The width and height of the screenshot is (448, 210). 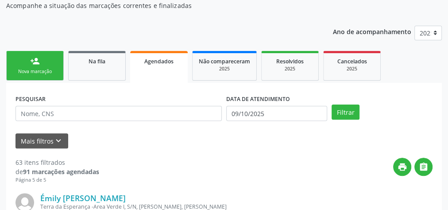 What do you see at coordinates (61, 171) in the screenshot?
I see `strong: 91 marcações agendadas` at bounding box center [61, 171].